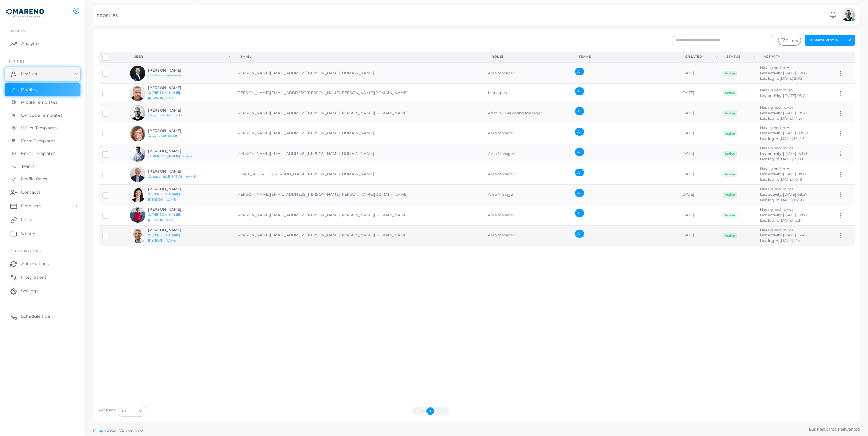  Describe the element at coordinates (38, 154) in the screenshot. I see `span: Email Templates` at that location.